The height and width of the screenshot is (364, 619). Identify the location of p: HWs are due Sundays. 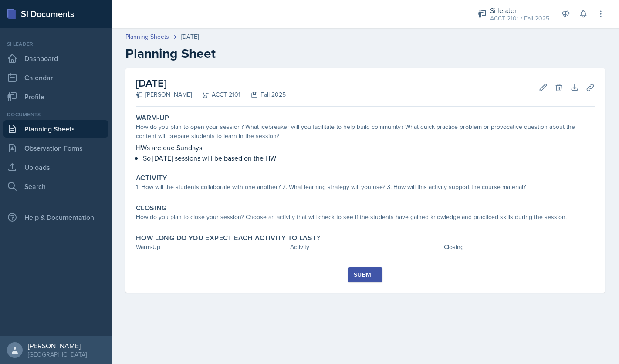
(365, 147).